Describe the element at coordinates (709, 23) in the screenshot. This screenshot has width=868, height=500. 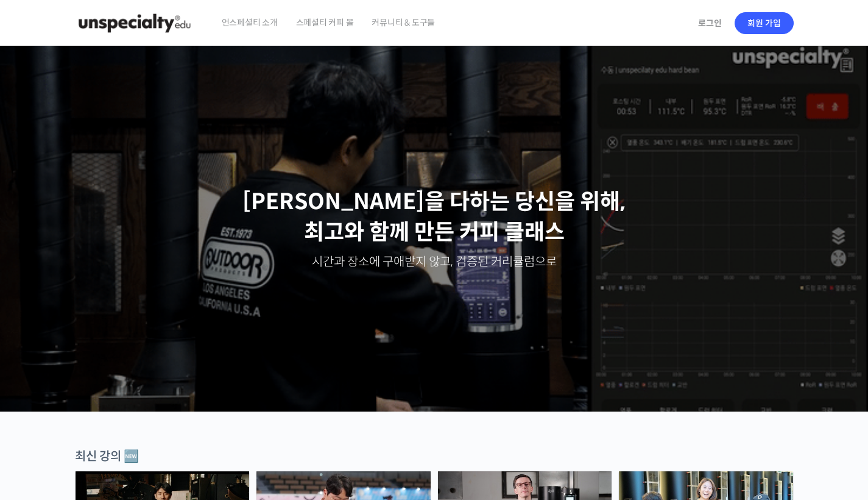
I see `a: 로그인` at that location.